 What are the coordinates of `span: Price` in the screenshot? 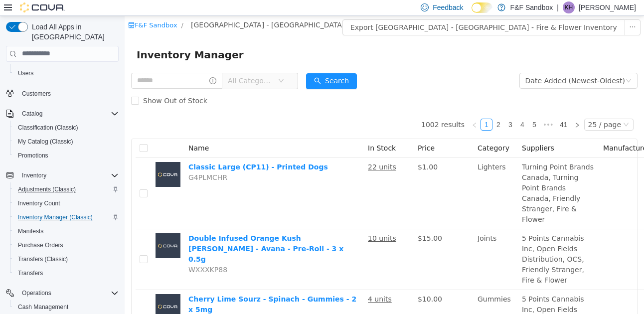 It's located at (302, 132).